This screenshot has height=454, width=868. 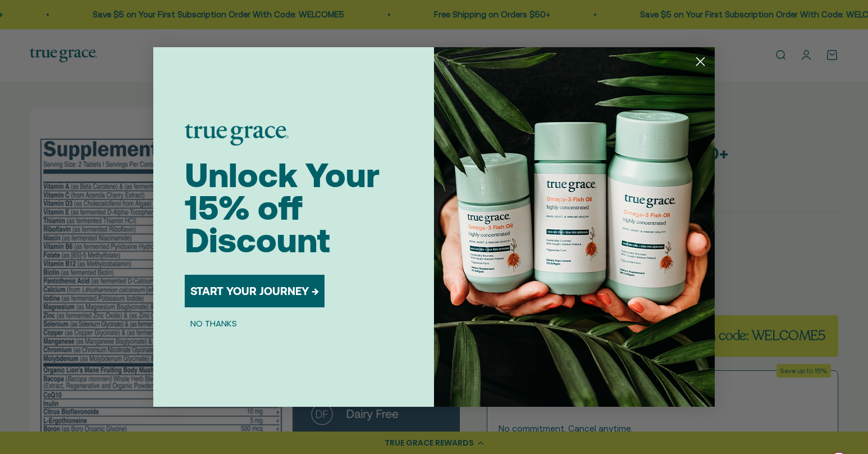 I want to click on button: NO THANKS, so click(x=214, y=323).